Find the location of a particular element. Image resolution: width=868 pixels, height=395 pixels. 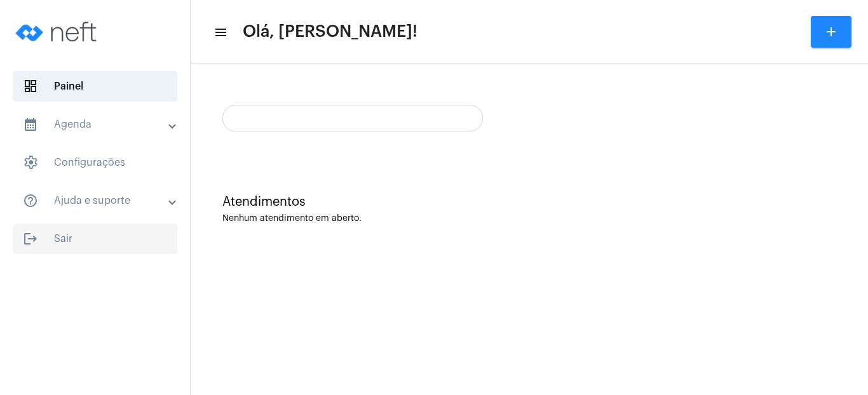

mat-panel-title: Agenda is located at coordinates (96, 124).